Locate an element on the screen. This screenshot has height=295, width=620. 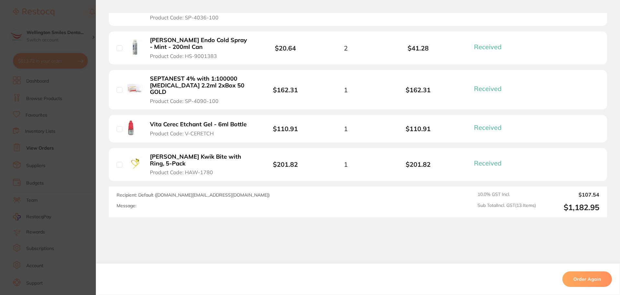
span: Product Code: SP-4036-100 is located at coordinates (184, 17).